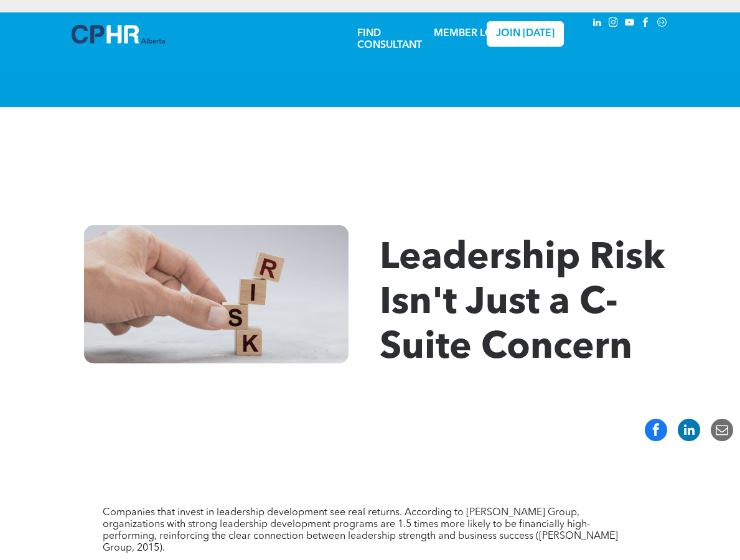 This screenshot has width=740, height=560. Describe the element at coordinates (597, 23) in the screenshot. I see `a: linkedin` at that location.